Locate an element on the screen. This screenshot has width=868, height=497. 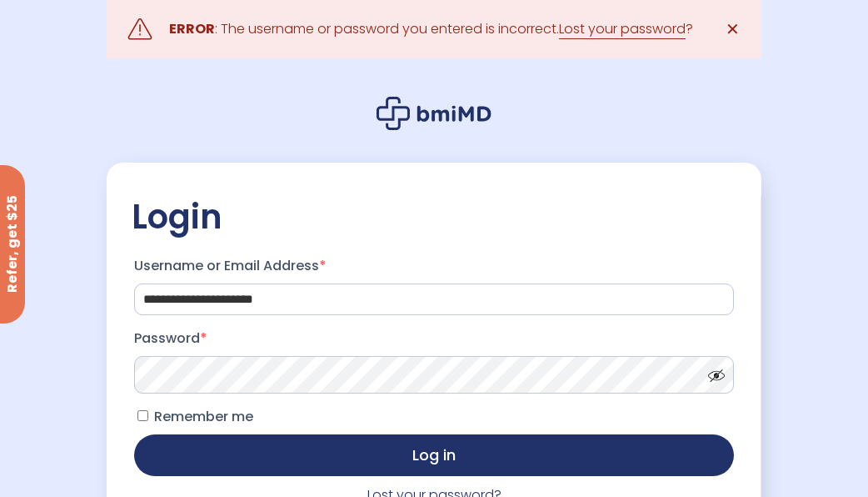
h2: Login is located at coordinates (434, 217).